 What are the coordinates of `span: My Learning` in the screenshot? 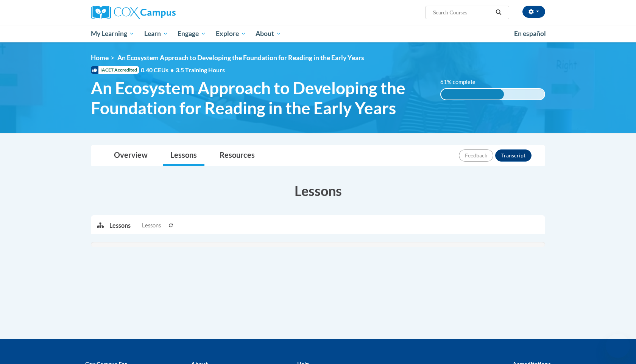 It's located at (113, 34).